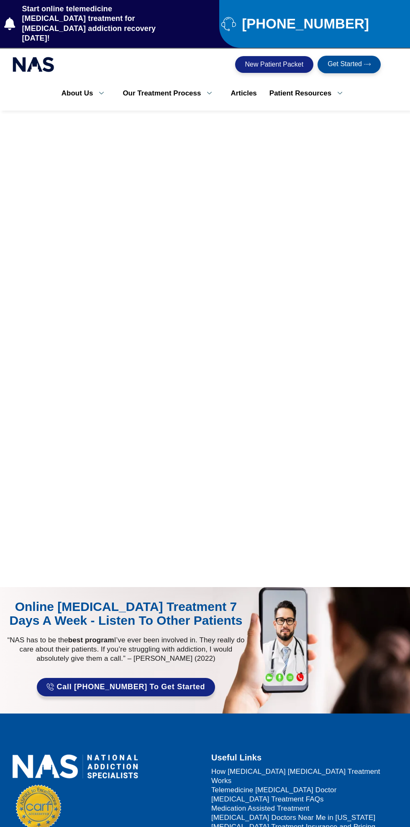 The height and width of the screenshot is (827, 410). What do you see at coordinates (275, 64) in the screenshot?
I see `span: New Patient Packet` at bounding box center [275, 64].